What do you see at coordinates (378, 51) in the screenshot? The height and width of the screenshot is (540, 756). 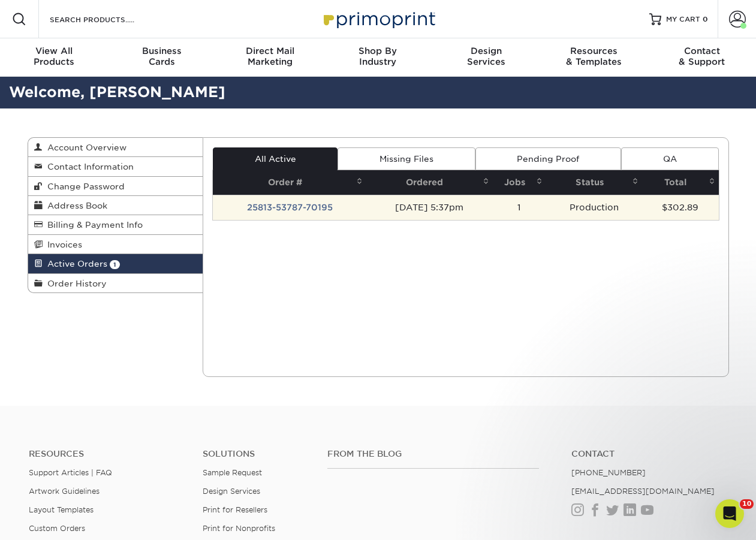 I see `span: Shop By` at bounding box center [378, 51].